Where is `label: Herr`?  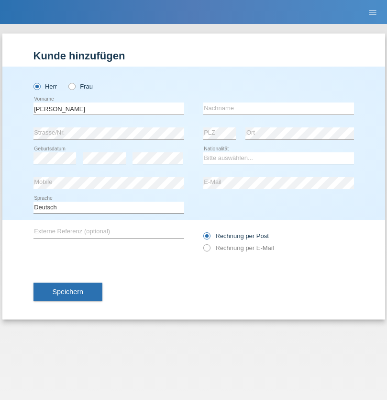
label: Herr is located at coordinates (45, 86).